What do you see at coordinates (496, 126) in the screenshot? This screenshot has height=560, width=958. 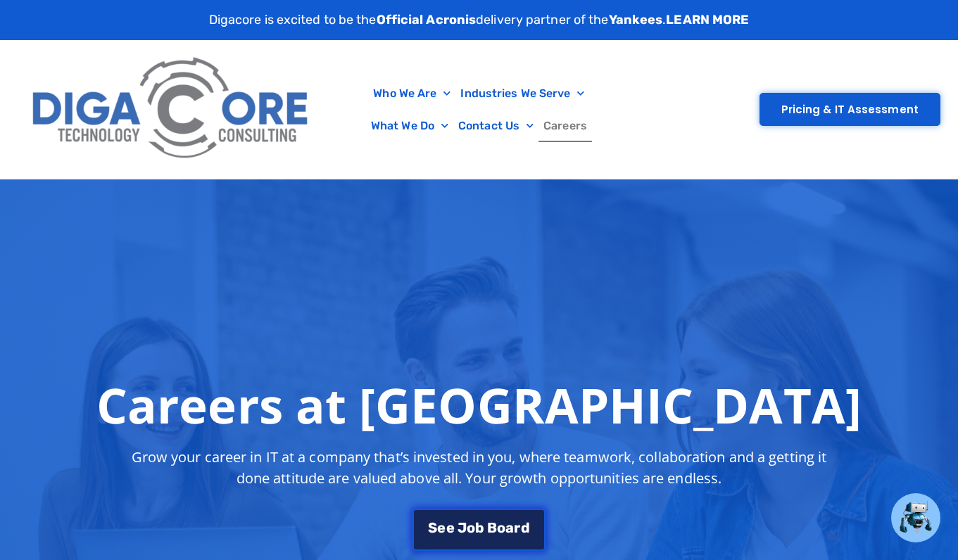 I see `a: Contact Us` at bounding box center [496, 126].